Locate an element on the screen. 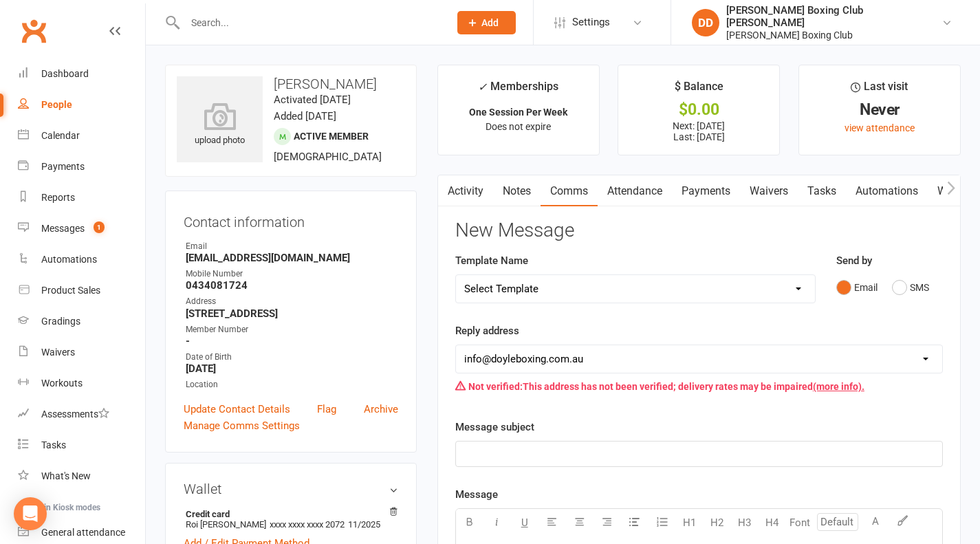 This screenshot has width=980, height=544. span: 11/2025 is located at coordinates (364, 524).